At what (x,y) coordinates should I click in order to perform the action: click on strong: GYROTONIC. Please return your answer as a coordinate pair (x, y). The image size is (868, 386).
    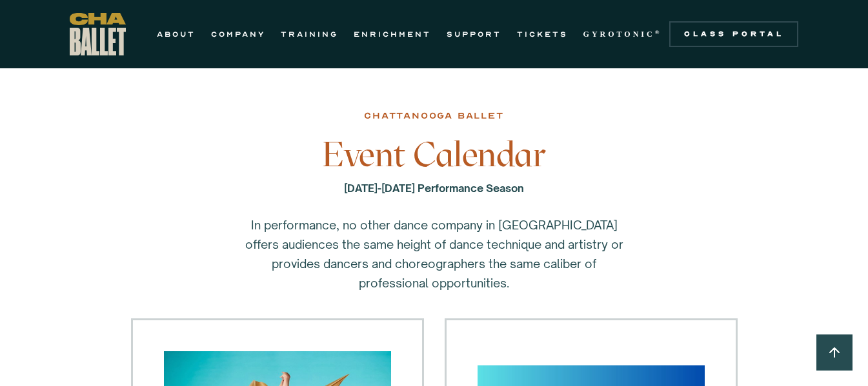
    Looking at the image, I should click on (619, 34).